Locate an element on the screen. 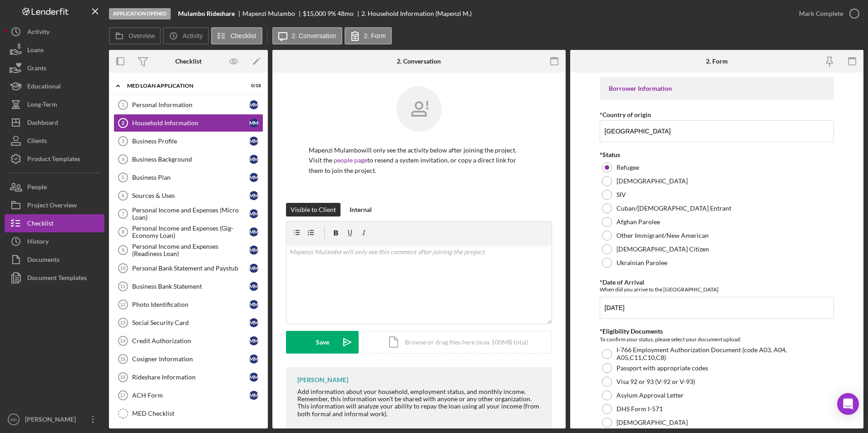 The width and height of the screenshot is (868, 433). div: Documents is located at coordinates (43, 260).